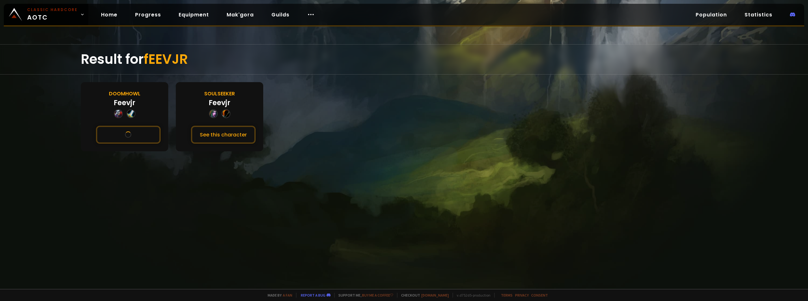 The width and height of the screenshot is (808, 301). What do you see at coordinates (219, 93) in the screenshot?
I see `div: Soulseeker` at bounding box center [219, 93].